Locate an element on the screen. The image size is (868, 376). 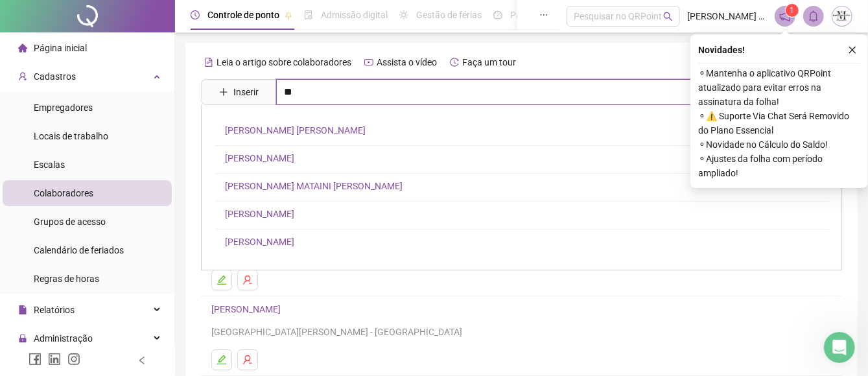
span: pushpin is located at coordinates (288, 15).